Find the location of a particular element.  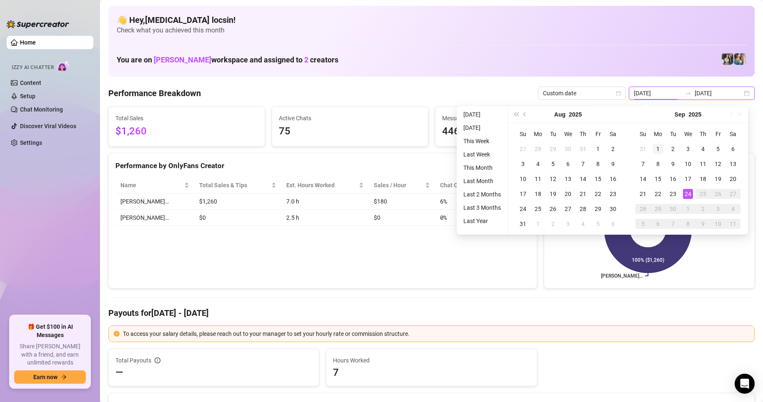

div: 18 is located at coordinates (538, 194).